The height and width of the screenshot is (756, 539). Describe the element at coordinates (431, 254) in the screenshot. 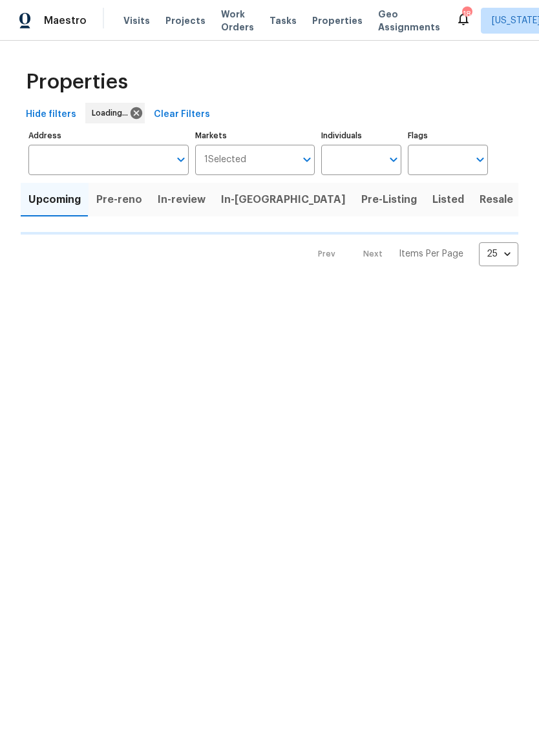

I see `p: Items Per Page` at that location.